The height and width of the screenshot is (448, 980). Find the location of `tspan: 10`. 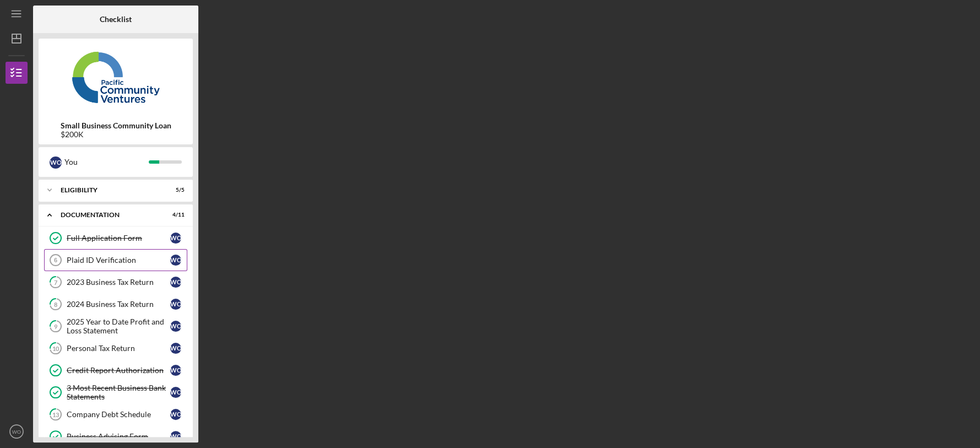

tspan: 10 is located at coordinates (56, 349).